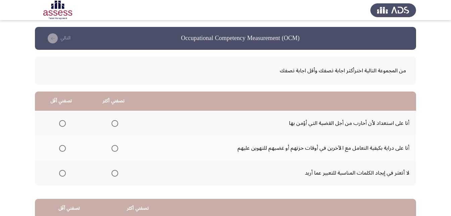 This screenshot has width=451, height=216. I want to click on td: أنا على دراية بكيفية التعامل مع الآخرين في أوقات حزنهم أو غضبهم للتهوين عليهم, so click(278, 148).